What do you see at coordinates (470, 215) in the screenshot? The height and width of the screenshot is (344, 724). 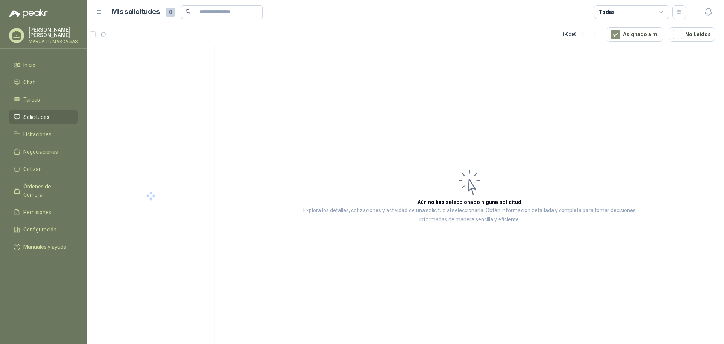 I see `p: Explora los detalles, cotizaciones y actividad de una solicitud al seleccionarla. Obtén informaci...` at bounding box center [470, 215].